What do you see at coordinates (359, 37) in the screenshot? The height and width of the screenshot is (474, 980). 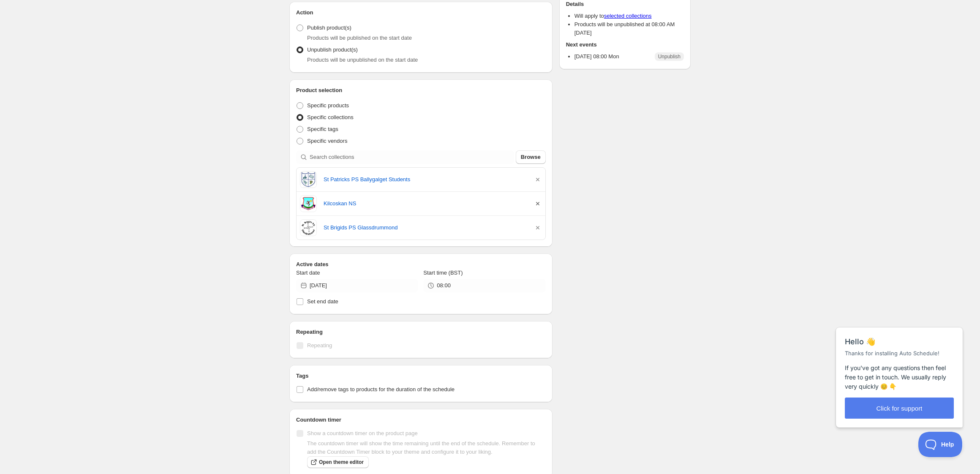 I see `span: Products will be published on the start date` at bounding box center [359, 37].